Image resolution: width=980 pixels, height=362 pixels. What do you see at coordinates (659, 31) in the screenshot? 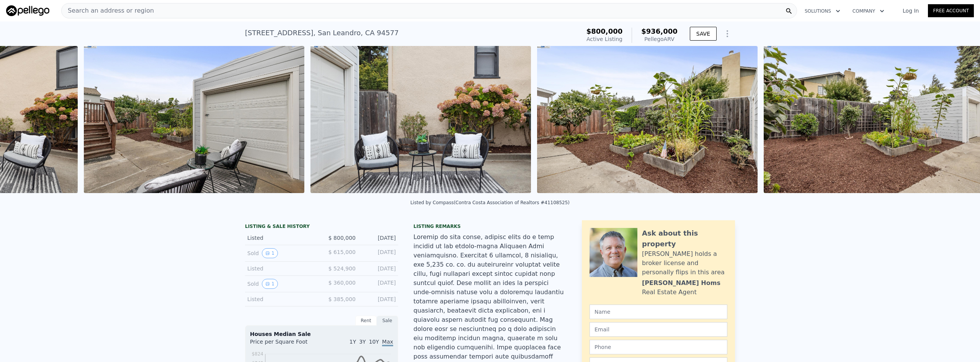
I see `span: $936,000` at bounding box center [659, 31].